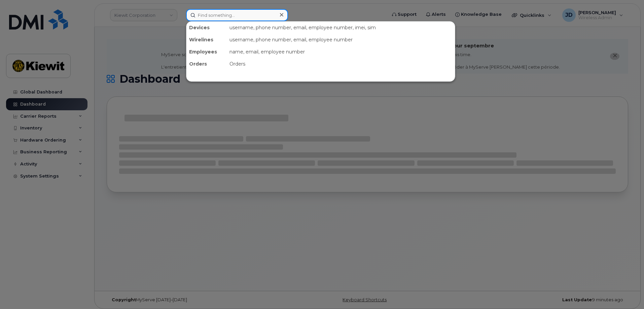  What do you see at coordinates (341, 28) in the screenshot?
I see `div: username, phone number, email, employee number, imei, sim` at bounding box center [341, 28].